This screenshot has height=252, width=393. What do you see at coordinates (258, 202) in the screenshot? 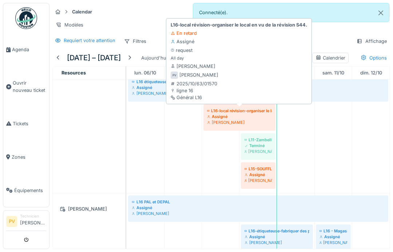
I see `div: L16 PAL et DEPAL` at bounding box center [258, 202].